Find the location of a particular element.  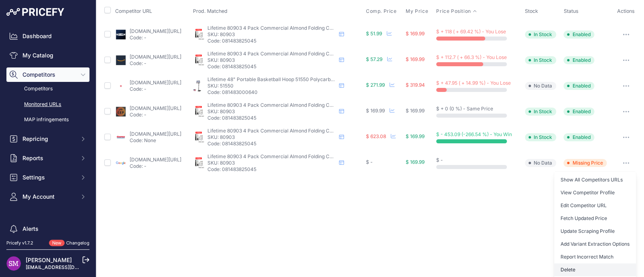

span: Actions is located at coordinates (626, 11).